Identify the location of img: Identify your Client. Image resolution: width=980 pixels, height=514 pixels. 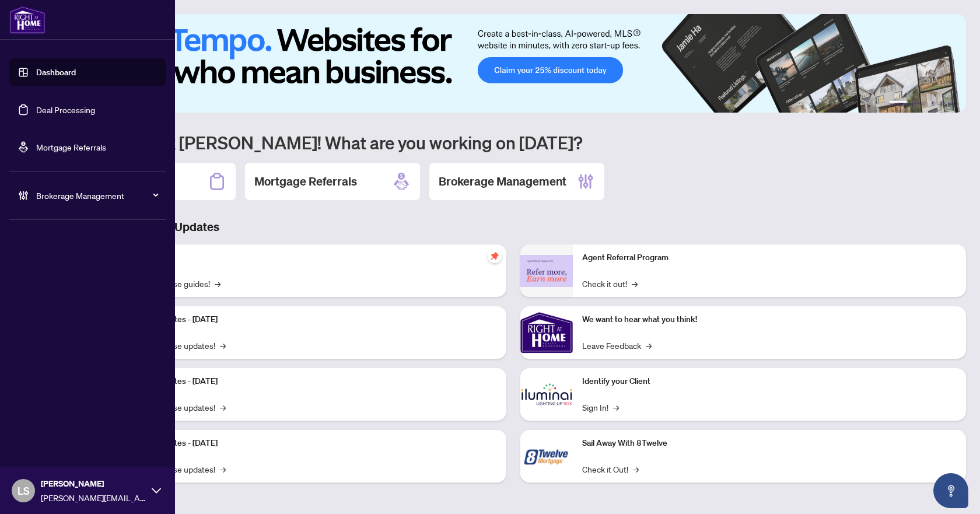
(547, 394).